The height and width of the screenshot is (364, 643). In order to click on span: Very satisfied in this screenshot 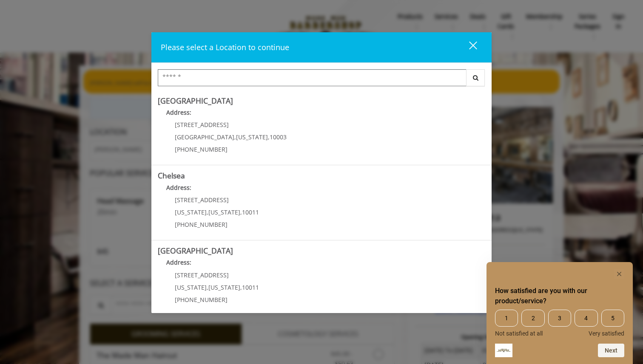, I will do `click(606, 334)`.